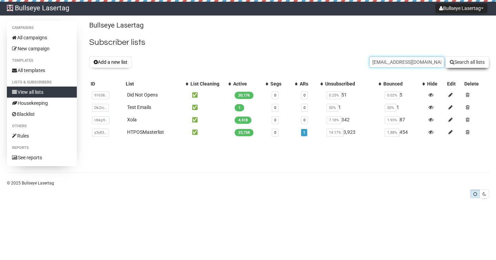 The image size is (496, 260). I want to click on td: 51, so click(353, 95).